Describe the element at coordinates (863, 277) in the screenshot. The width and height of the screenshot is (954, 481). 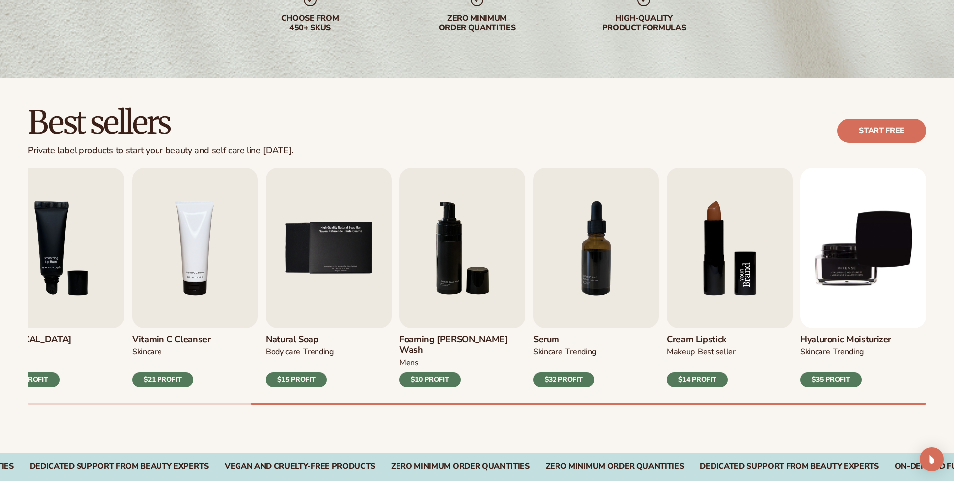
I see `a: 9 / 9` at that location.